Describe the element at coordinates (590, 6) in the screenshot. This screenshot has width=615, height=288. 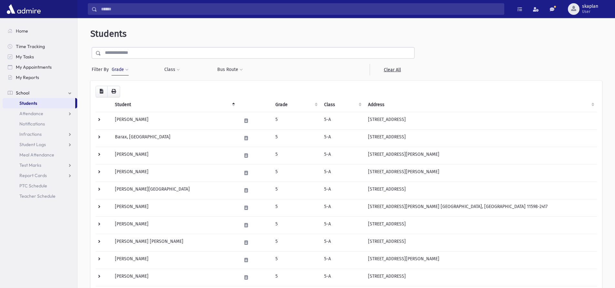
I see `span: skaplan` at that location.